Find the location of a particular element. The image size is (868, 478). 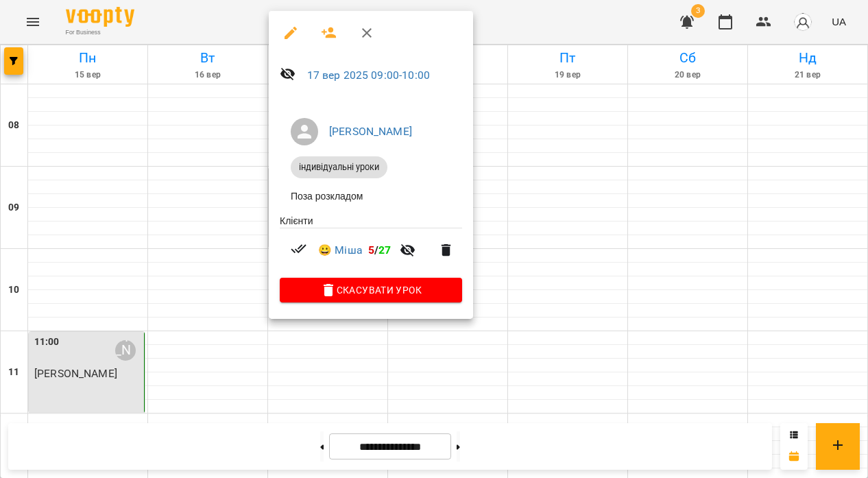

a: 😀 Міша is located at coordinates (340, 250).